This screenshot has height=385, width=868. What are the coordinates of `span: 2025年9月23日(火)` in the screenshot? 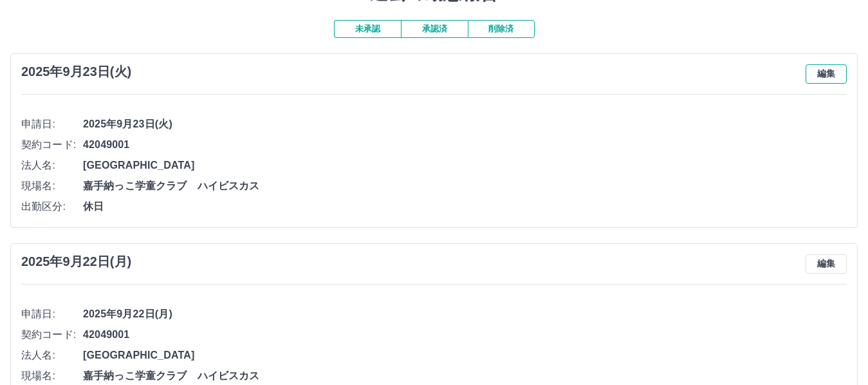 It's located at (465, 124).